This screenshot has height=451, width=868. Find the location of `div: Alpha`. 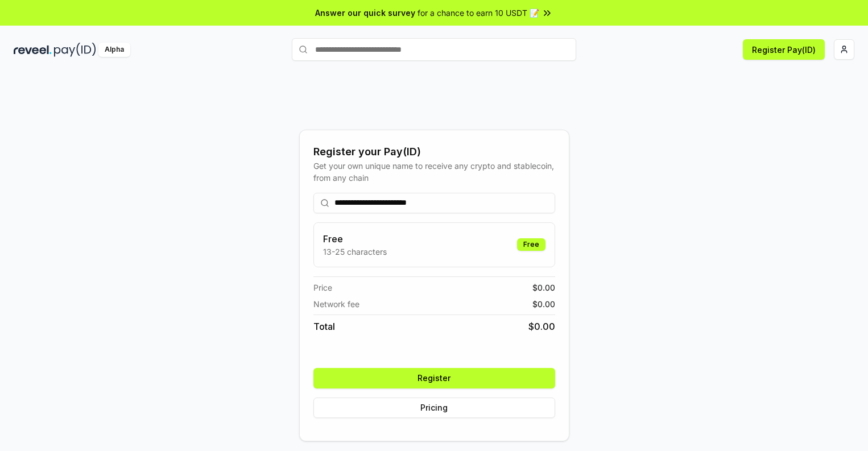

div: Alpha is located at coordinates (114, 50).